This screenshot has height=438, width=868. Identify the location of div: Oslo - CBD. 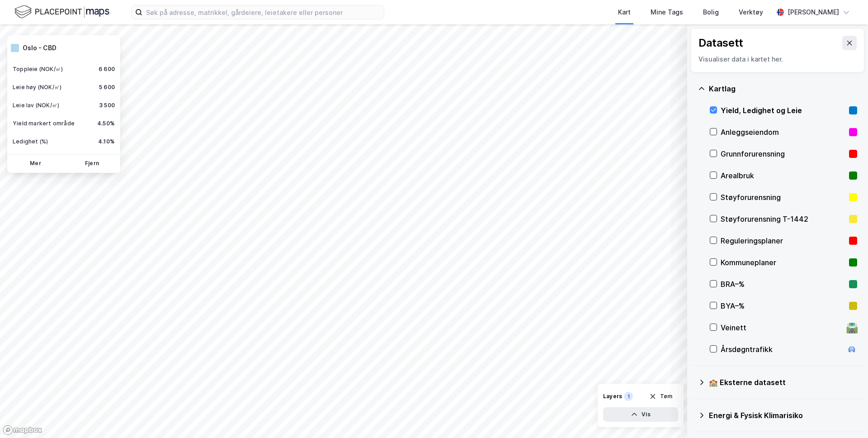
(39, 48).